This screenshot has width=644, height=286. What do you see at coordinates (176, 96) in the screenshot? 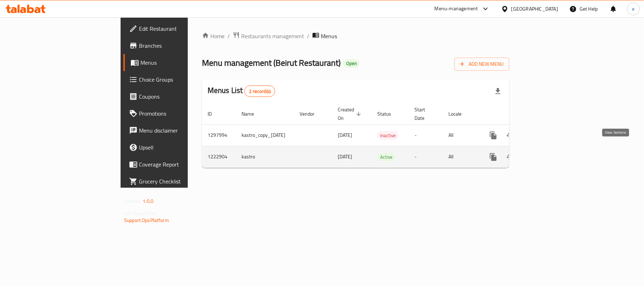
I see `a: Coupons` at bounding box center [176, 96].